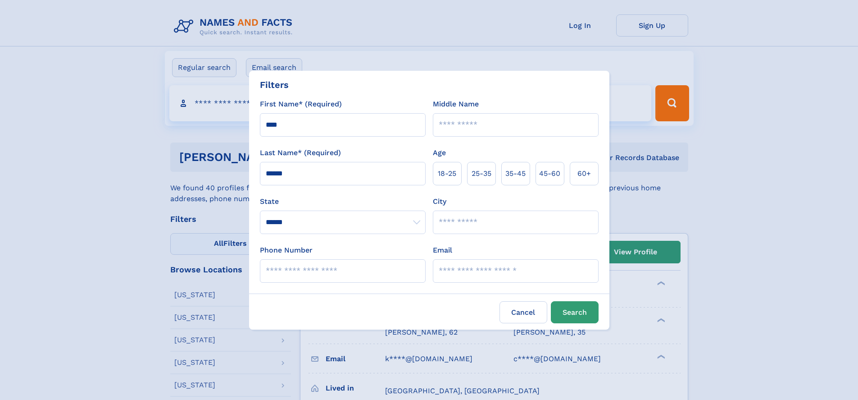 This screenshot has width=858, height=400. I want to click on label: Middle Name, so click(456, 104).